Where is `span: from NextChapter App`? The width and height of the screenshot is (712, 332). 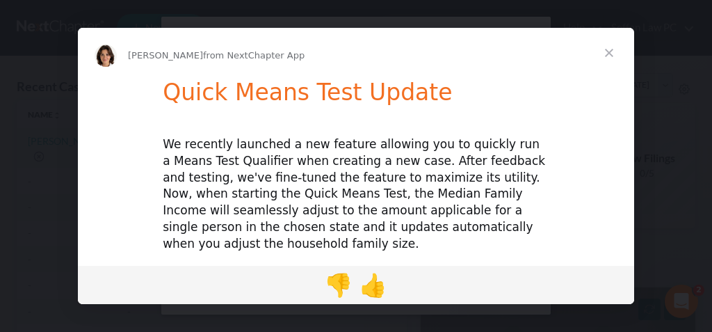
span: from NextChapter App is located at coordinates (254, 55).